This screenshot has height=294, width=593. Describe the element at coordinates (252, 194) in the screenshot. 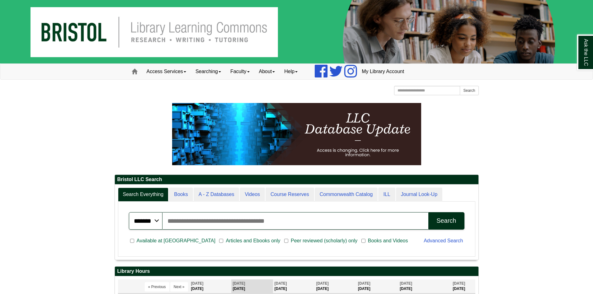

I see `a: Videos` at that location.